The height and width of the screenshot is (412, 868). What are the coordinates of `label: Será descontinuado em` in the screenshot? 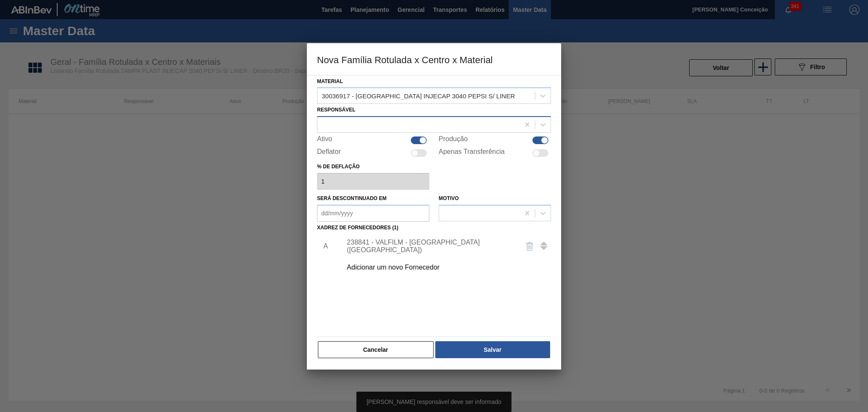 It's located at (352, 198).